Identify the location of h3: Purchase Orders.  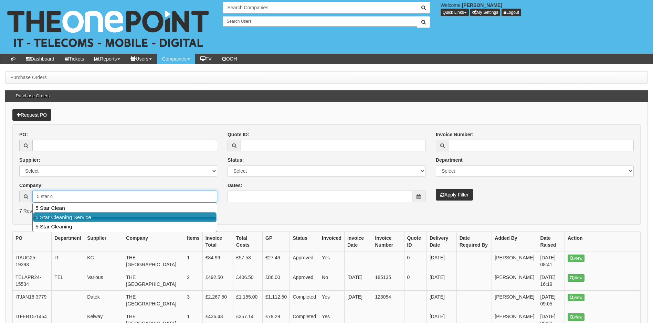
(33, 96).